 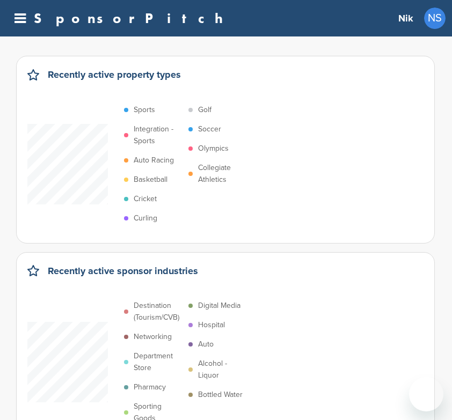 I want to click on p: Alcohol - Liquor, so click(x=223, y=370).